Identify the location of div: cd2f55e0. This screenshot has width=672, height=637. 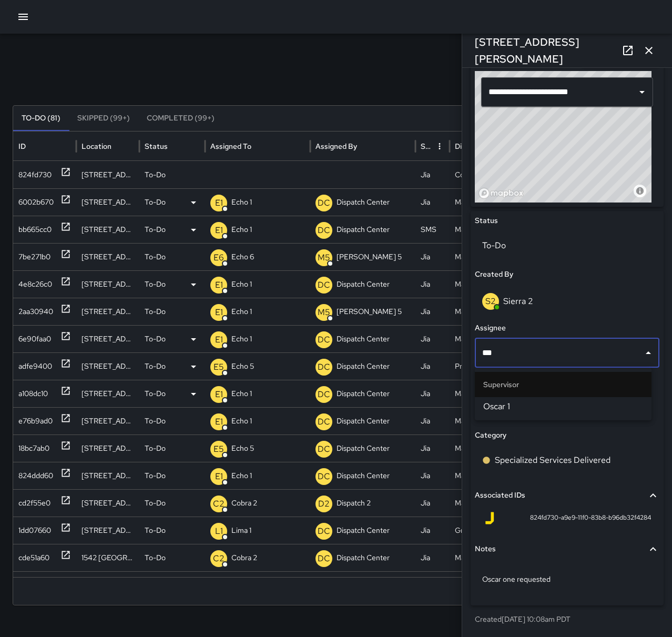
(34, 503).